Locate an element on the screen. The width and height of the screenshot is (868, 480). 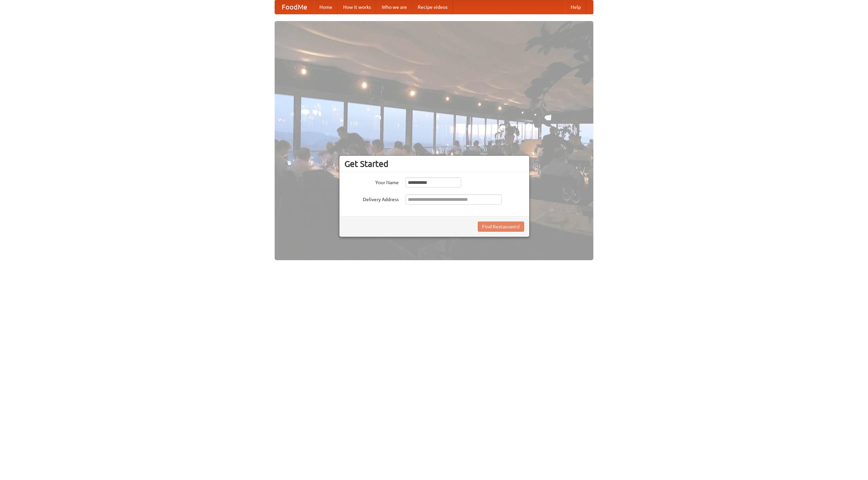
a: Help is located at coordinates (576, 7).